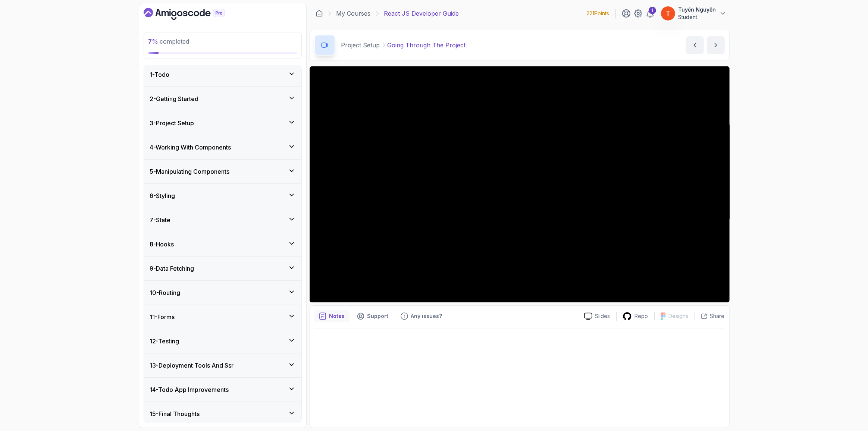  I want to click on h3: 2 - Getting Started, so click(174, 99).